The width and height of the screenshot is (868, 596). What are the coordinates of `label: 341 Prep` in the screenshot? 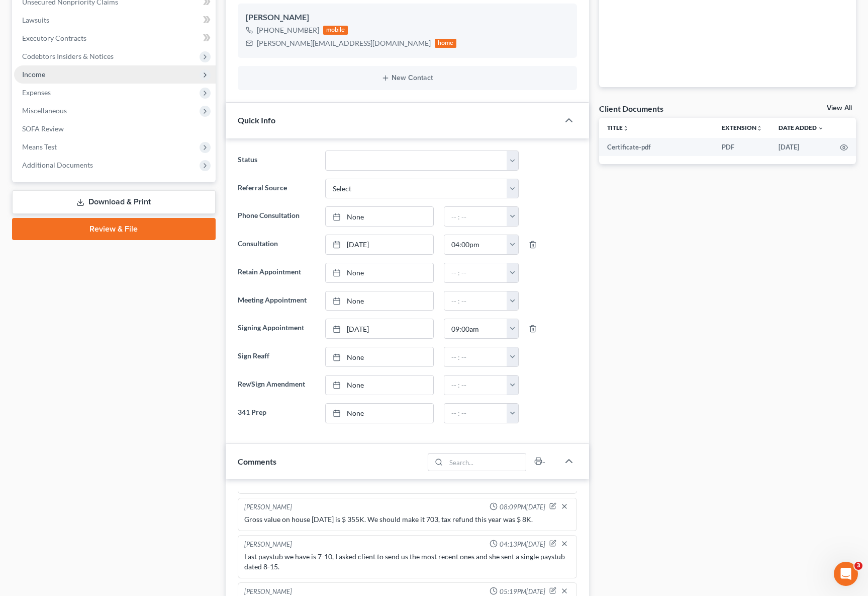 It's located at (276, 413).